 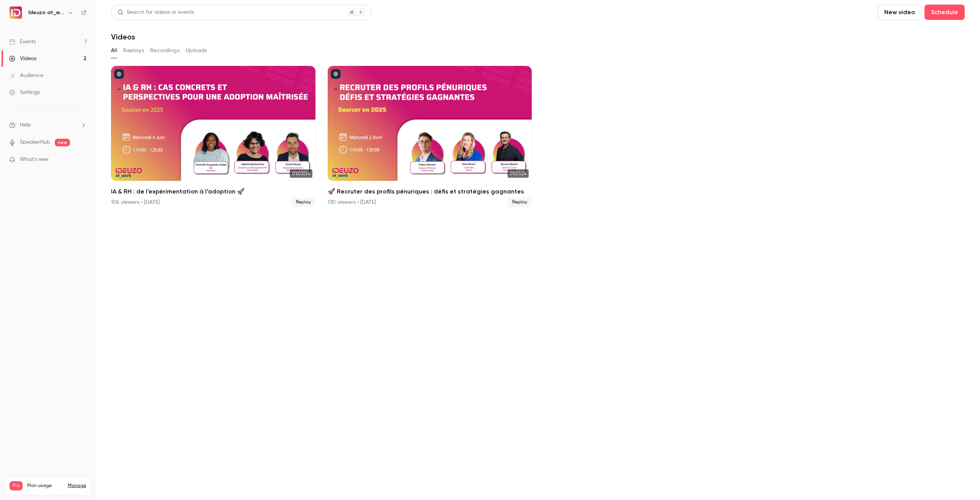 I want to click on a: SpeakerHub, so click(x=35, y=142).